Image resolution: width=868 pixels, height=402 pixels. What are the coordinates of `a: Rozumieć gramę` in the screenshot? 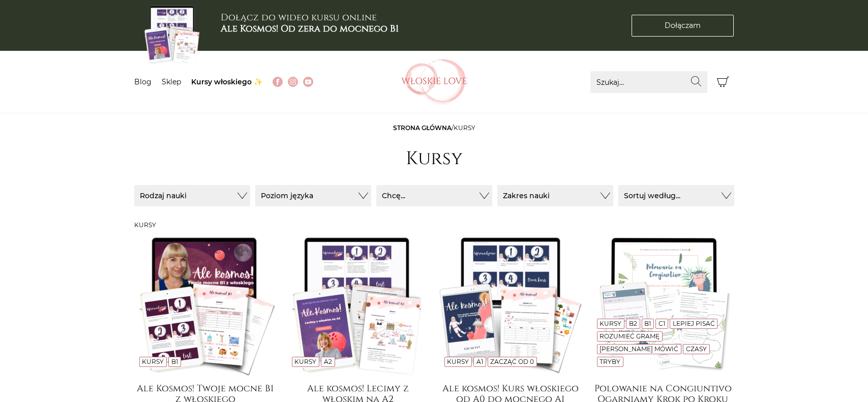 It's located at (630, 336).